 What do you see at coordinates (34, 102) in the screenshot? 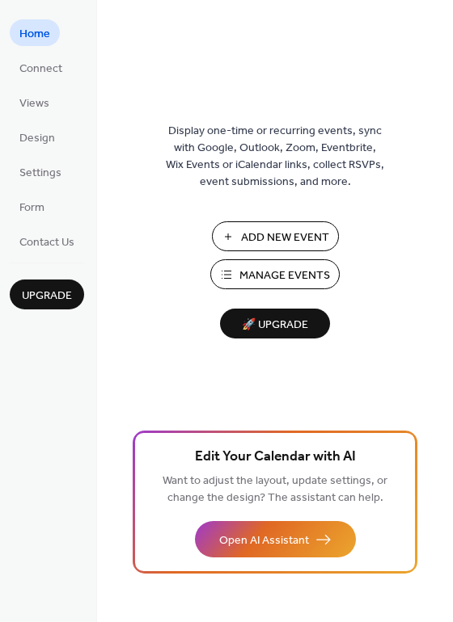
I see `a: Views` at bounding box center [34, 102].